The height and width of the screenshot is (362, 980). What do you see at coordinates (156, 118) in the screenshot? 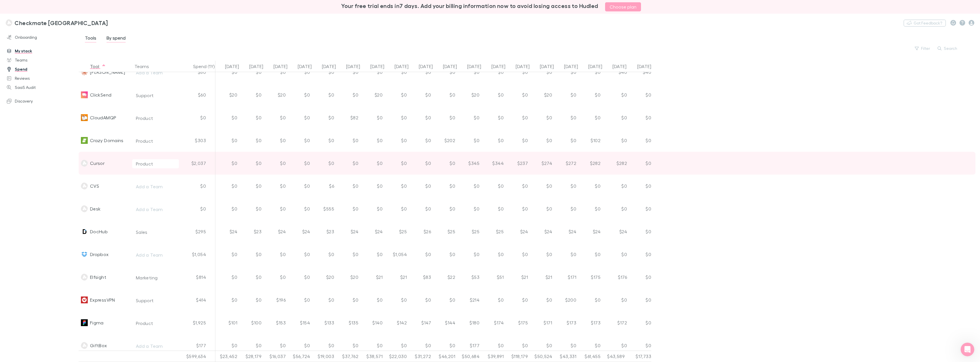
I see `button: Product` at bounding box center [156, 118].